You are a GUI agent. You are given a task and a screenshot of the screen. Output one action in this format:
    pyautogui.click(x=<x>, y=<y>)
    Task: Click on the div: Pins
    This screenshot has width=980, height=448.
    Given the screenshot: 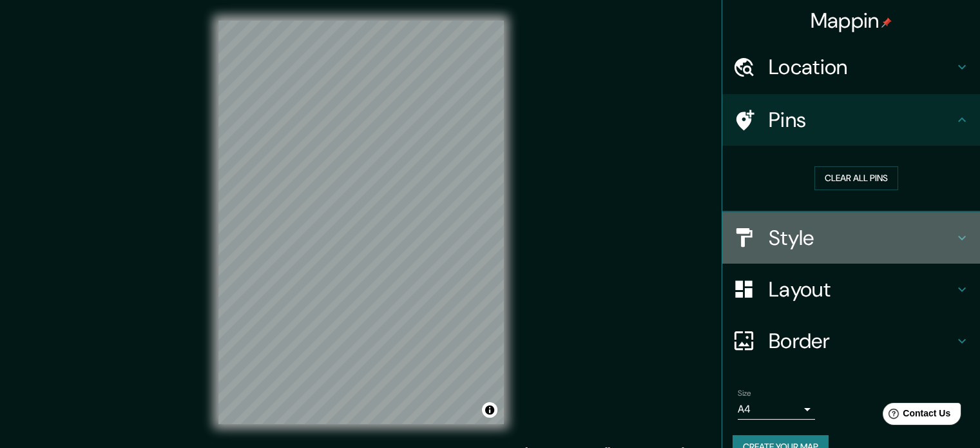 What is the action you would take?
    pyautogui.click(x=851, y=120)
    